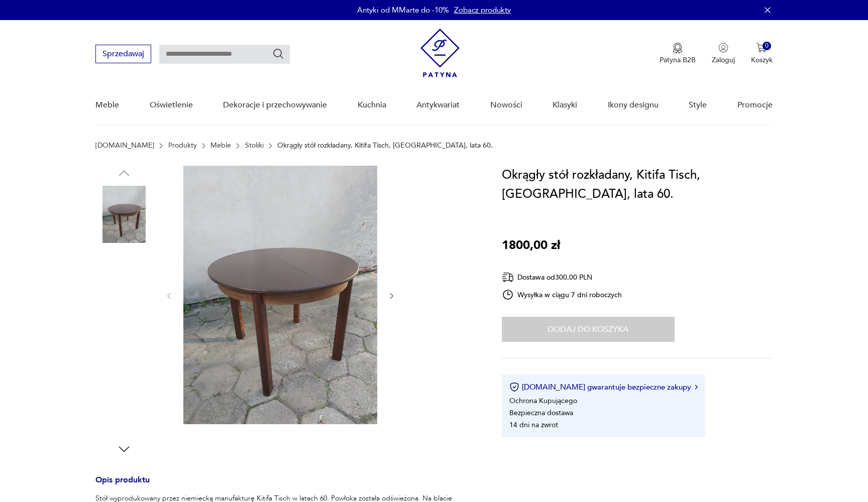  What do you see at coordinates (172, 105) in the screenshot?
I see `a: Oświetlenie` at bounding box center [172, 105].